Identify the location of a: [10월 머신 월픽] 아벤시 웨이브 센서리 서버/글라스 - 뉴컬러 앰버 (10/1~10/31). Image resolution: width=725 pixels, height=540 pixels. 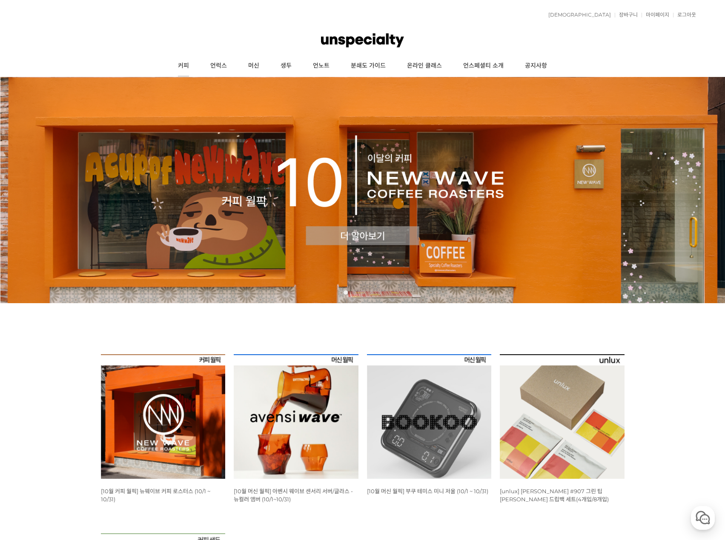
(293, 495).